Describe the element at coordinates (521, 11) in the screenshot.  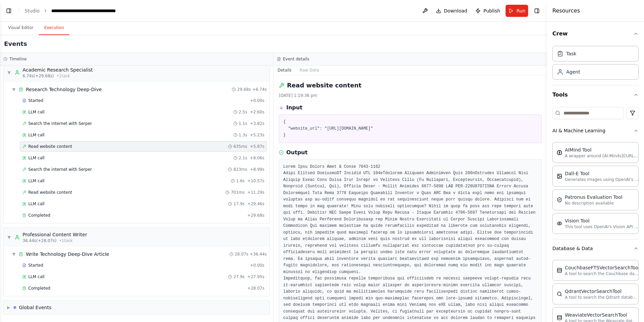
I see `span: Run` at that location.